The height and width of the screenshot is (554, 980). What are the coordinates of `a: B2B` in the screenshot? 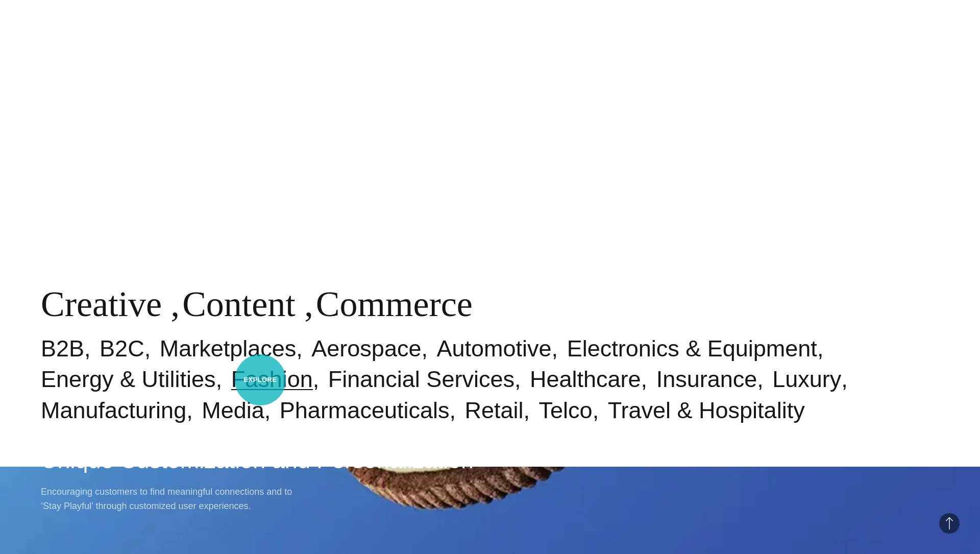 It's located at (62, 349).